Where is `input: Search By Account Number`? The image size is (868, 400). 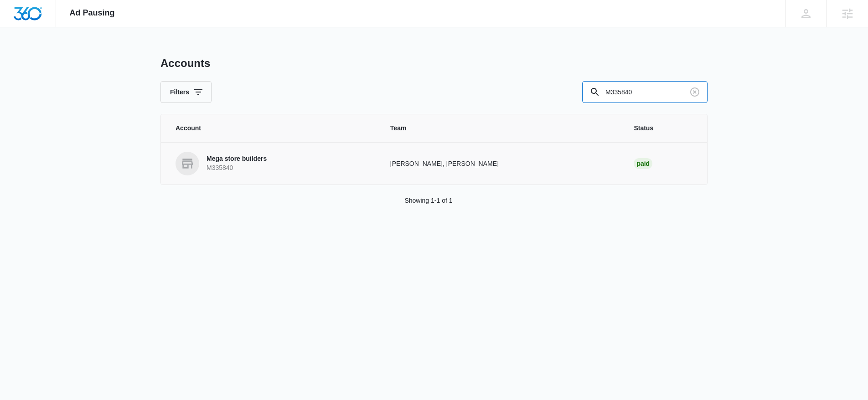 input: Search By Account Number is located at coordinates (645, 92).